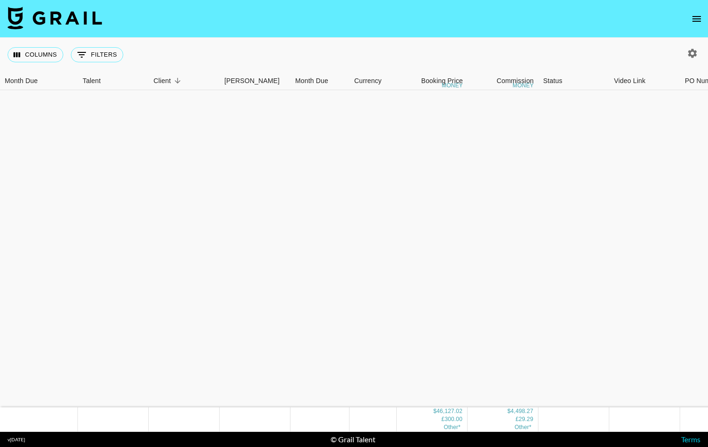 This screenshot has height=447, width=708. What do you see at coordinates (449, 411) in the screenshot?
I see `div: 46,127.02` at bounding box center [449, 411].